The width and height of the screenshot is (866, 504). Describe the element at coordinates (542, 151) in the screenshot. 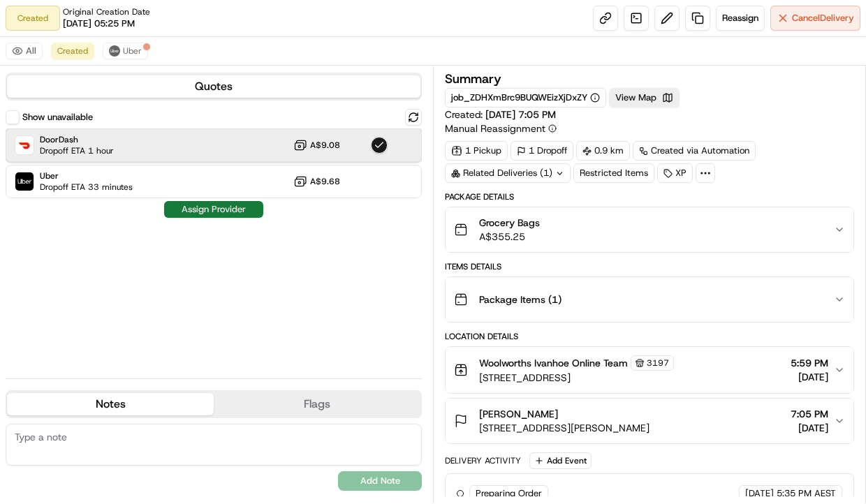

I see `div: 1 Dropoff` at that location.